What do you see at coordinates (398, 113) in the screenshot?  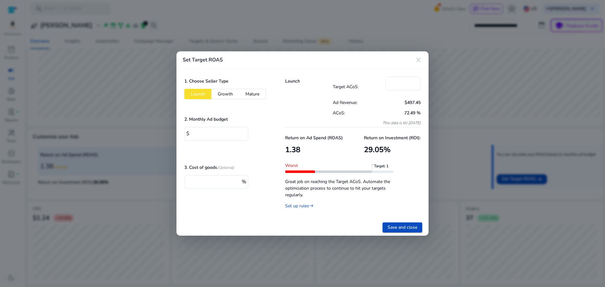 I see `p: 72.49 %` at bounding box center [398, 113].